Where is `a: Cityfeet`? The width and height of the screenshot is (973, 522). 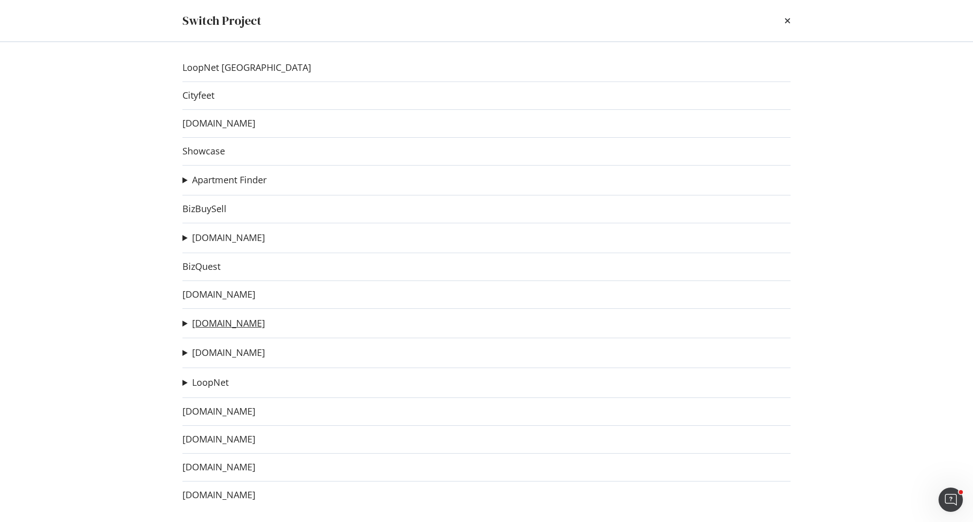
a: Cityfeet is located at coordinates (198, 95).